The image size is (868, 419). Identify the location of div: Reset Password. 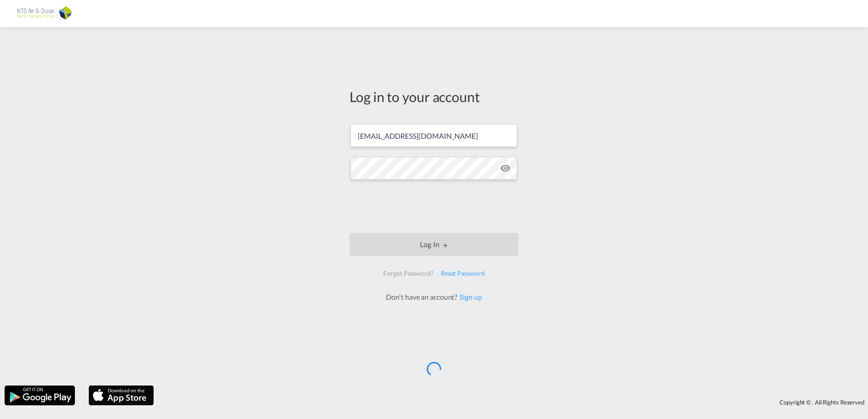
(463, 273).